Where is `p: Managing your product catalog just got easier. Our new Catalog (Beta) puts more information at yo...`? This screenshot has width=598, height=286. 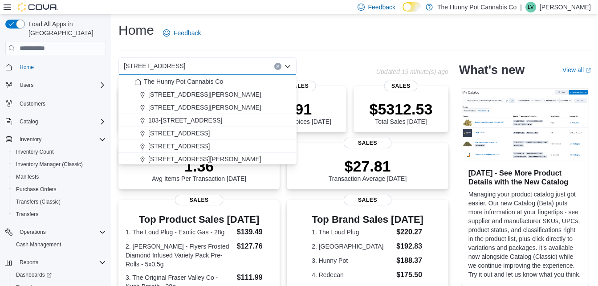
p: Managing your product catalog just got easier. Our new Catalog (Beta) puts more information at yo... is located at coordinates (525, 234).